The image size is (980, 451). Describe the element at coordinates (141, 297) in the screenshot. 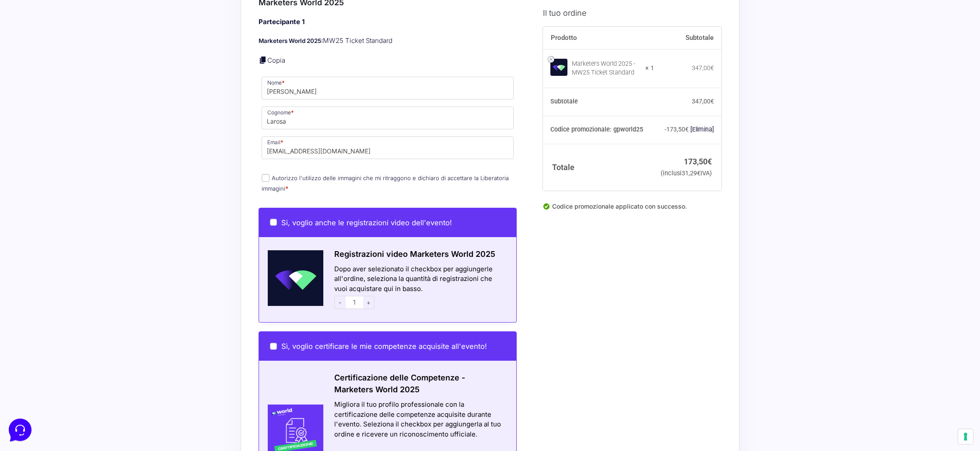

I see `p: Aiuto` at that location.